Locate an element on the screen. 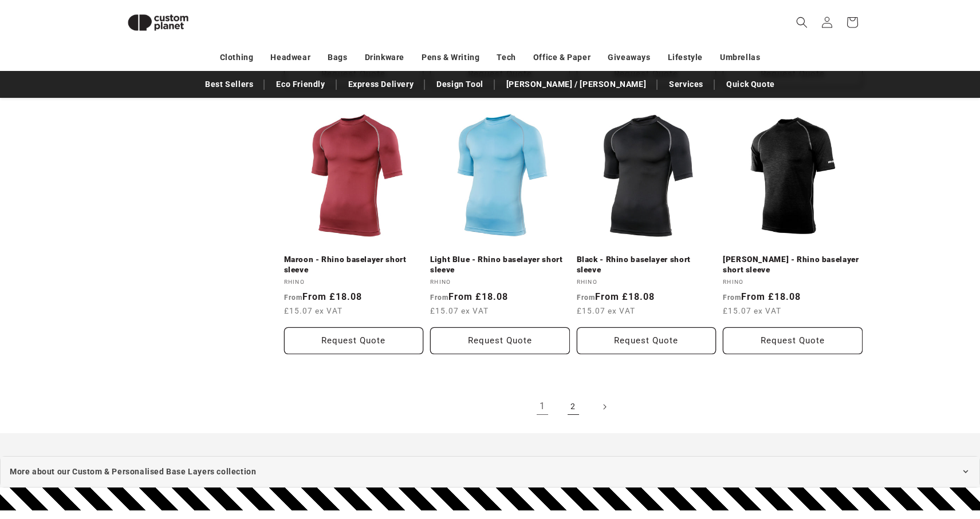  a: Eco Friendly is located at coordinates (300, 84).